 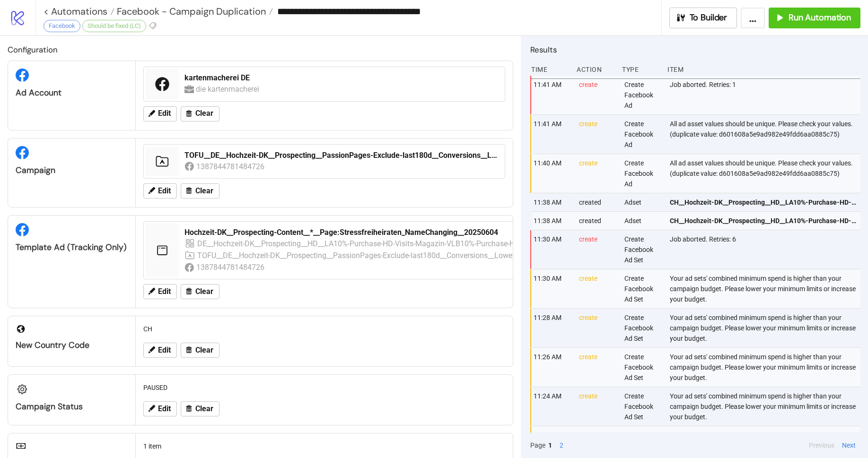 I want to click on span: CH__Hochzeit-DK__Prospecting__HD__LA10%-Purchase-HD-Visits-Magazin-VLB10%-Purchase-HD-Testing-Con..., so click(x=763, y=221).